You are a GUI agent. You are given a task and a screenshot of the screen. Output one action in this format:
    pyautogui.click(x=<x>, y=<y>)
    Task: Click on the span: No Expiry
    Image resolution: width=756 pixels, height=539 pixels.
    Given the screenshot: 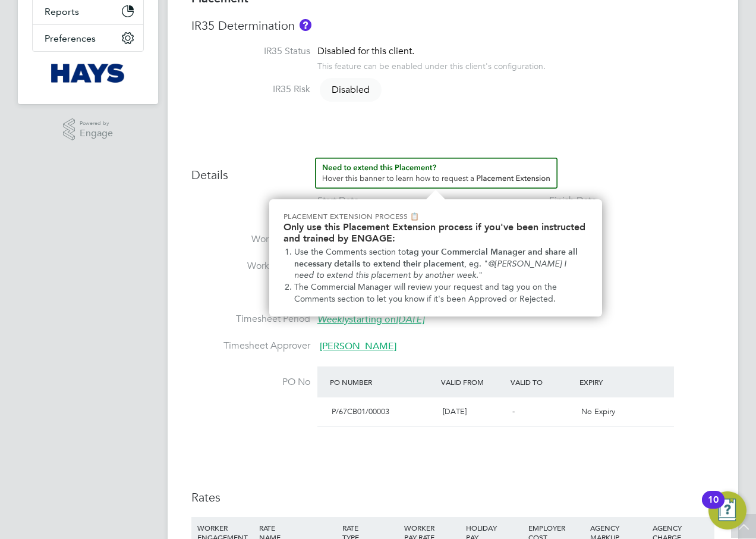 What is the action you would take?
    pyautogui.click(x=598, y=411)
    